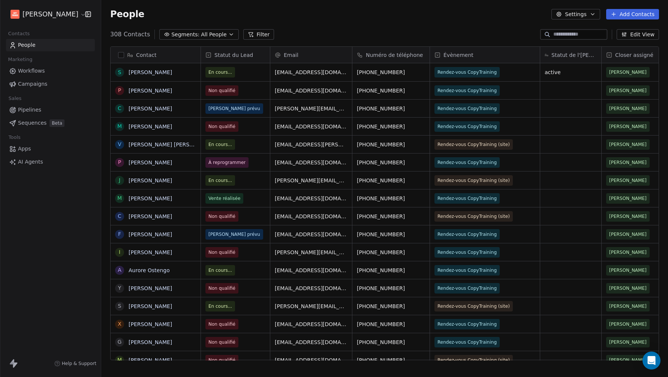 This screenshot has width=668, height=377. I want to click on a: Apps, so click(50, 149).